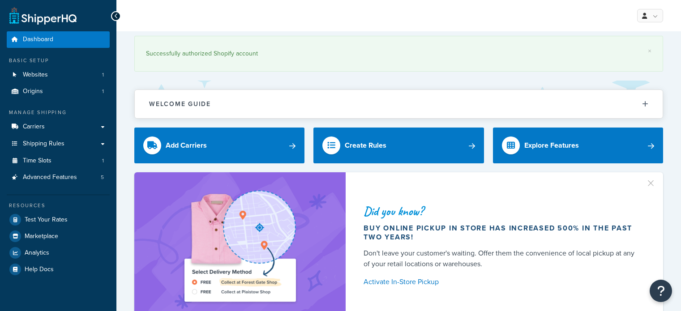  I want to click on li: Websites, so click(58, 75).